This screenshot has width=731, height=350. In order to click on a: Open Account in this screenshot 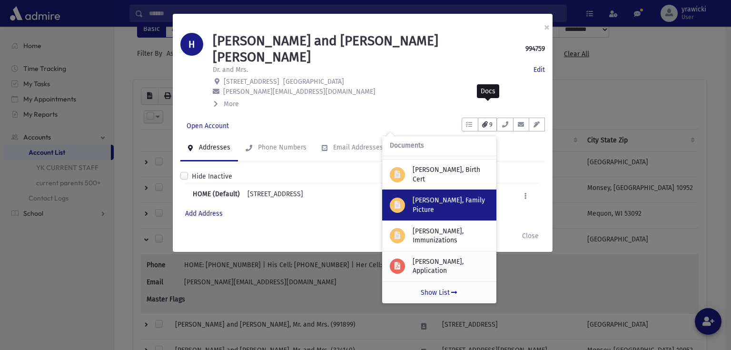, I will do `click(208, 126)`.